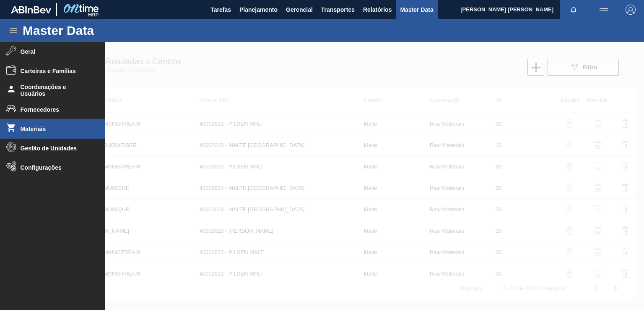 Image resolution: width=644 pixels, height=310 pixels. I want to click on span: Planejamento, so click(258, 9).